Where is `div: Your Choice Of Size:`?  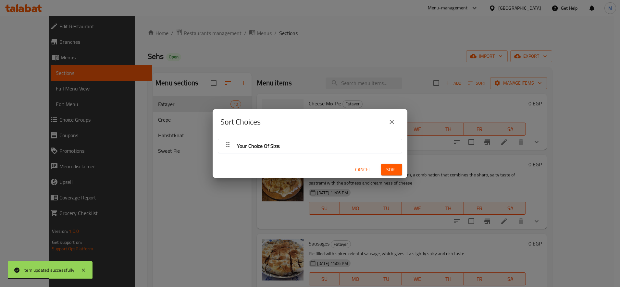
div: Your Choice Of Size: is located at coordinates (310, 146).